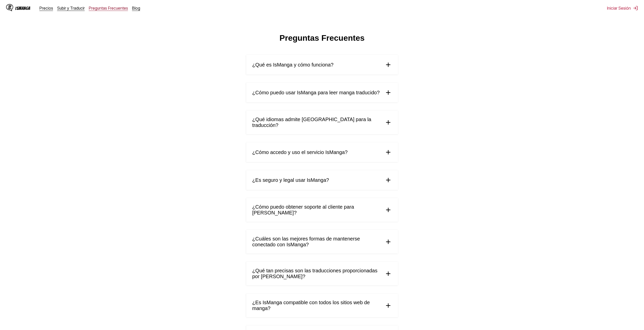 Image resolution: width=644 pixels, height=330 pixels. Describe the element at coordinates (316, 242) in the screenshot. I see `span: ¿Cuáles son las mejores formas de mantenerse conectado con IsManga?` at that location.